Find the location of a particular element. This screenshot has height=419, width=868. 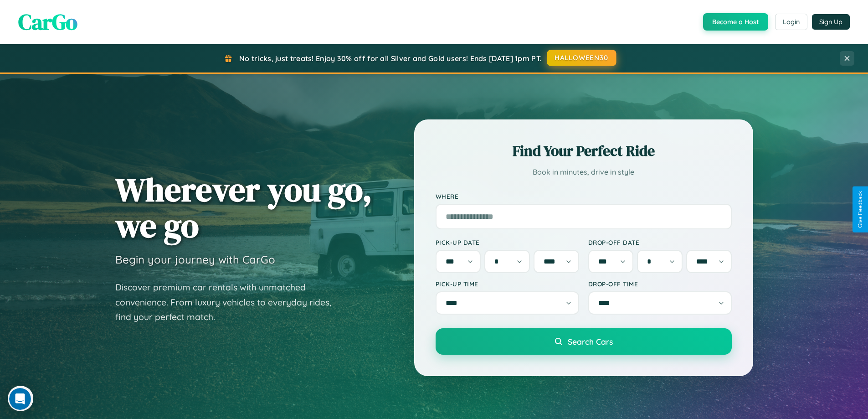

label: Drop-off Date is located at coordinates (660, 242).